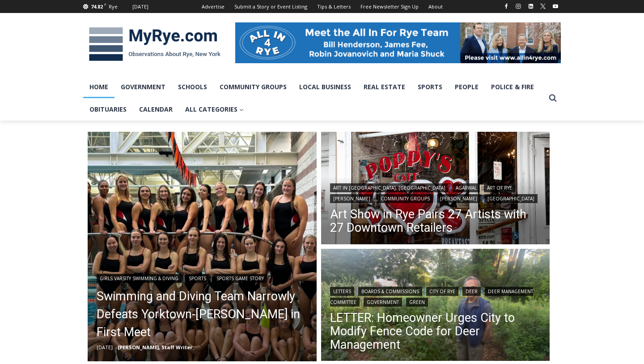  I want to click on a: Real Estate, so click(384, 87).